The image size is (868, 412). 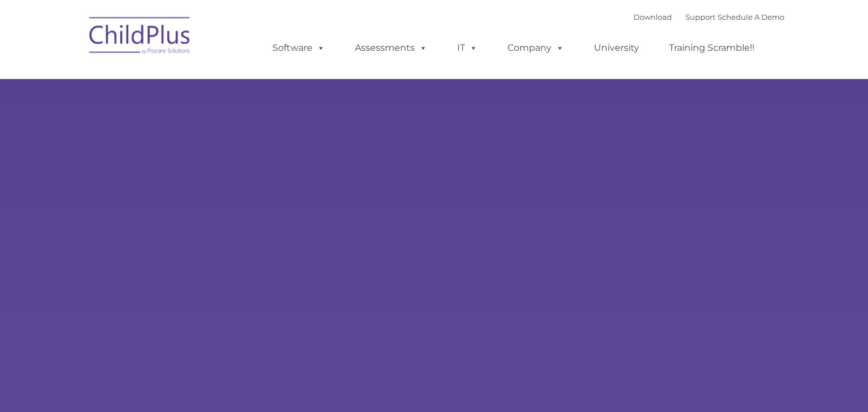 What do you see at coordinates (700, 17) in the screenshot?
I see `a: Support` at bounding box center [700, 17].